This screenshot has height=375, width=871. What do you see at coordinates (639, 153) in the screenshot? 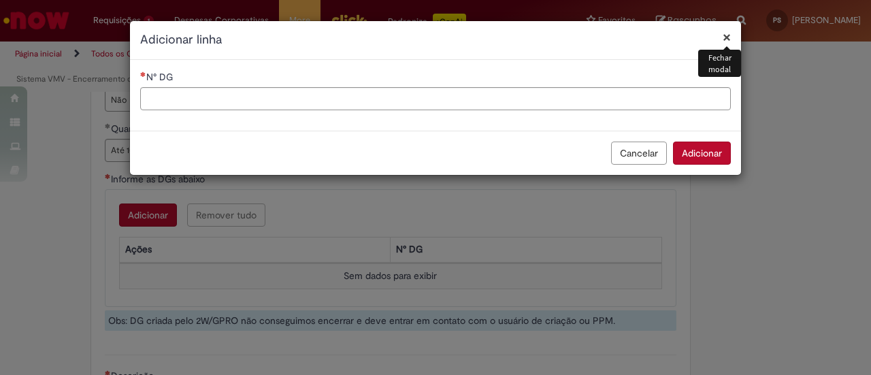
I see `button: Cancelar` at bounding box center [639, 153].